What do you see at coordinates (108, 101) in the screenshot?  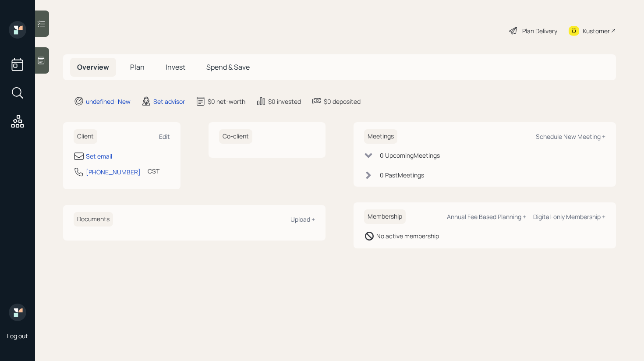 I see `div: undefined · New` at bounding box center [108, 101].